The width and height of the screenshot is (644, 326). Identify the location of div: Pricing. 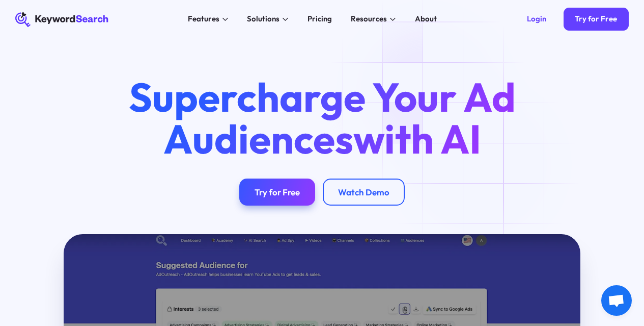
(320, 19).